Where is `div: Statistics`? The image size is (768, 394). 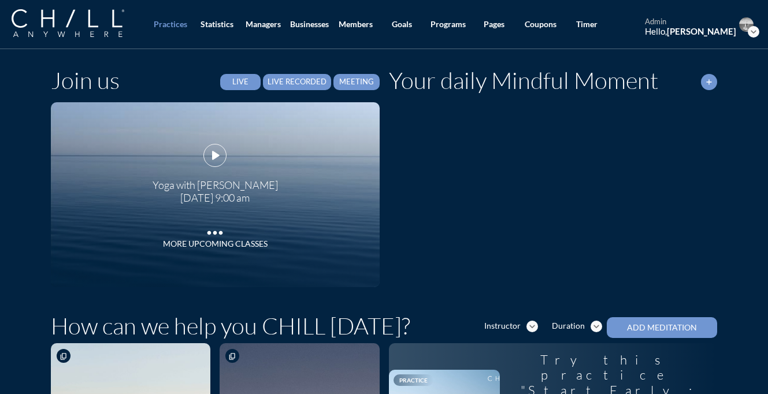 div: Statistics is located at coordinates (217, 24).